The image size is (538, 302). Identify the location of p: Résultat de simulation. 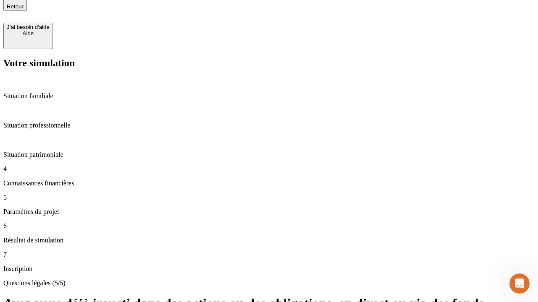
(269, 241).